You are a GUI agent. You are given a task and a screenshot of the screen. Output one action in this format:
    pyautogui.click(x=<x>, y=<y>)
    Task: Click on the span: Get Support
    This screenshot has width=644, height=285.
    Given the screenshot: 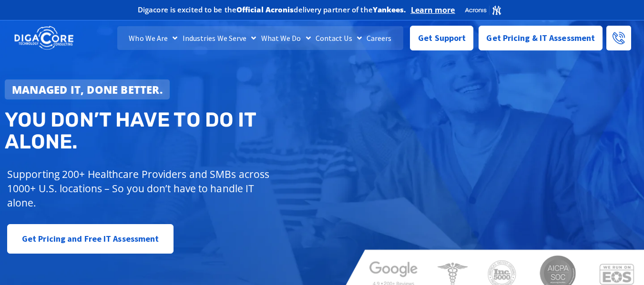 What is the action you would take?
    pyautogui.click(x=442, y=38)
    